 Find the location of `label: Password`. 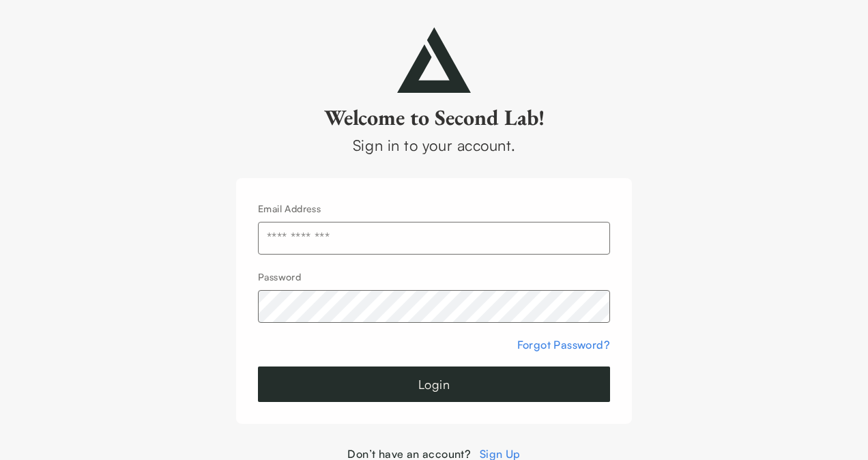

label: Password is located at coordinates (279, 276).